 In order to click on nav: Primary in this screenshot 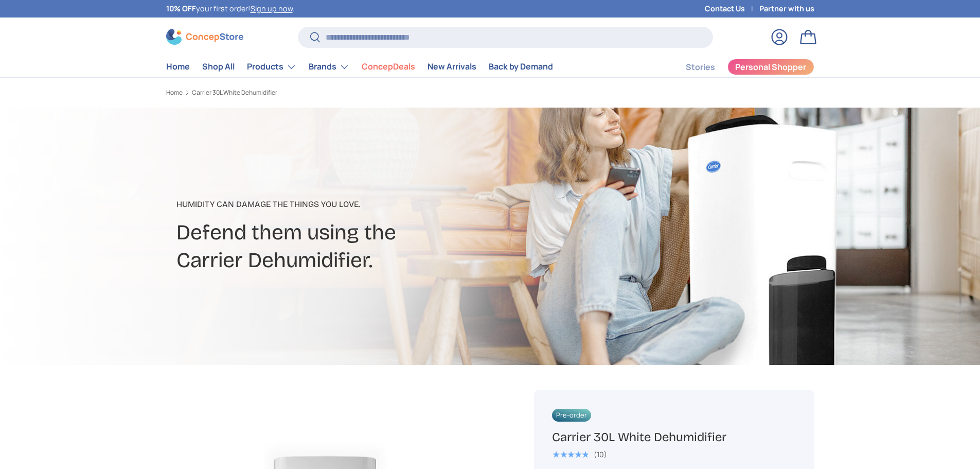, I will do `click(360, 67)`.